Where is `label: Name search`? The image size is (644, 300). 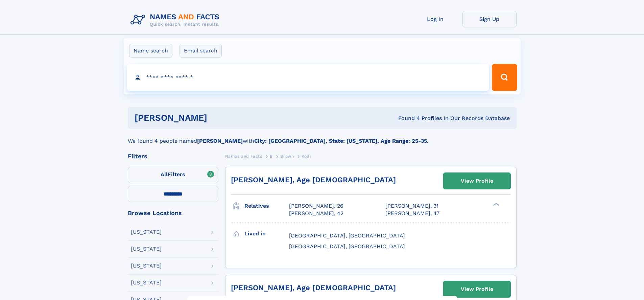 label: Name search is located at coordinates (151, 51).